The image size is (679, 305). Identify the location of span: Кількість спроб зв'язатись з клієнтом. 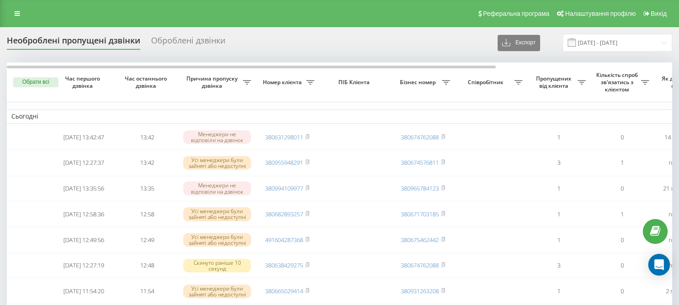
(618, 82).